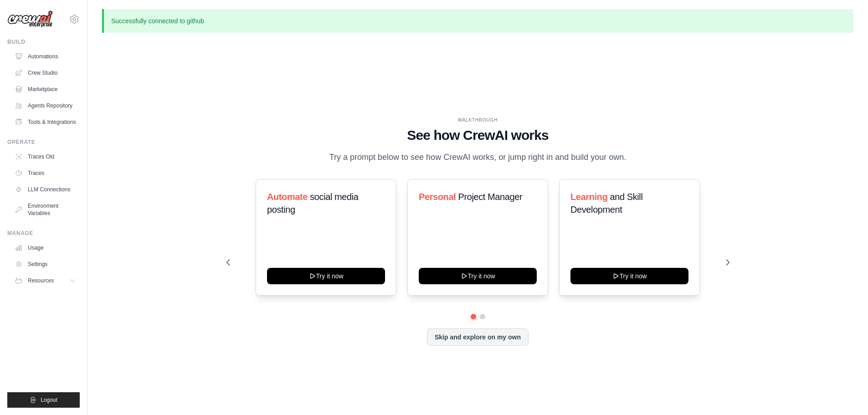  What do you see at coordinates (589, 197) in the screenshot?
I see `span: Learning` at bounding box center [589, 197].